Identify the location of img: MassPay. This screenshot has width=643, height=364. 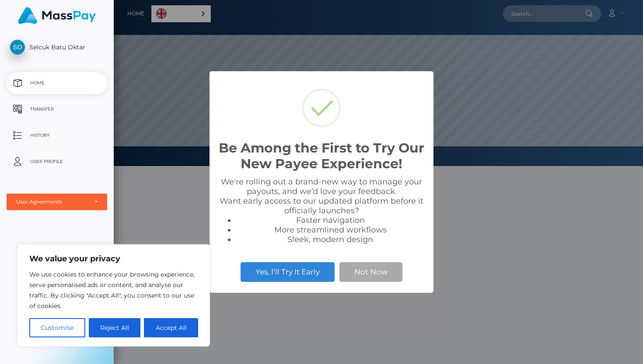
(57, 15).